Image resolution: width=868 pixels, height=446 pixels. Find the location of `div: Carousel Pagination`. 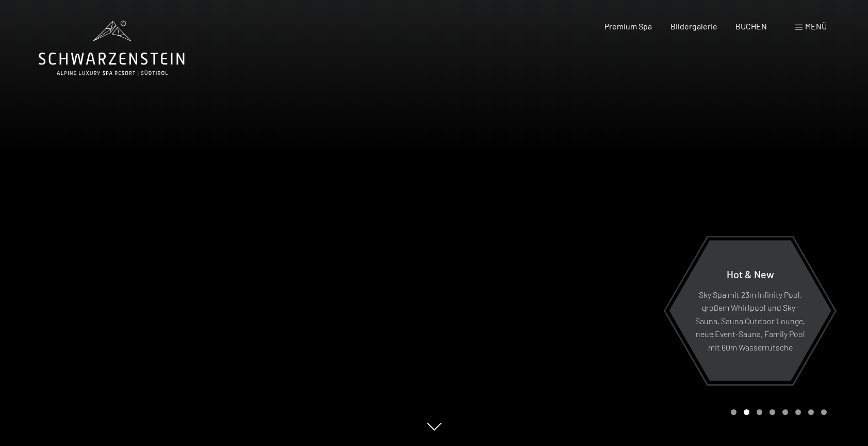

div: Carousel Pagination is located at coordinates (777, 412).